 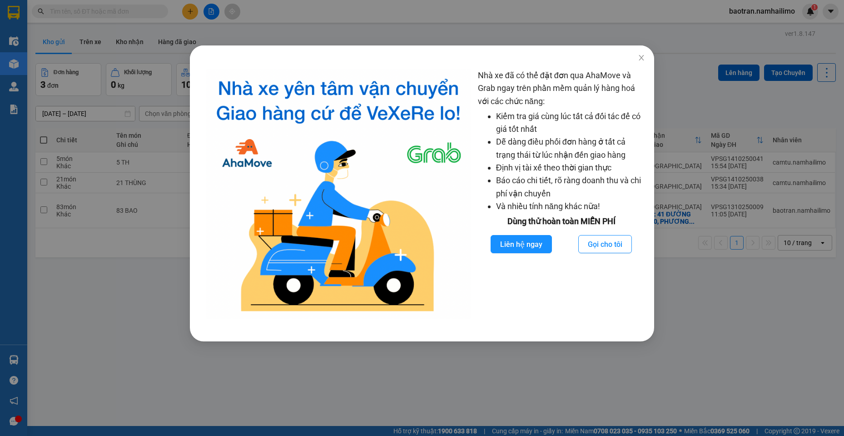 I want to click on span: Liên hệ ngay, so click(x=522, y=244).